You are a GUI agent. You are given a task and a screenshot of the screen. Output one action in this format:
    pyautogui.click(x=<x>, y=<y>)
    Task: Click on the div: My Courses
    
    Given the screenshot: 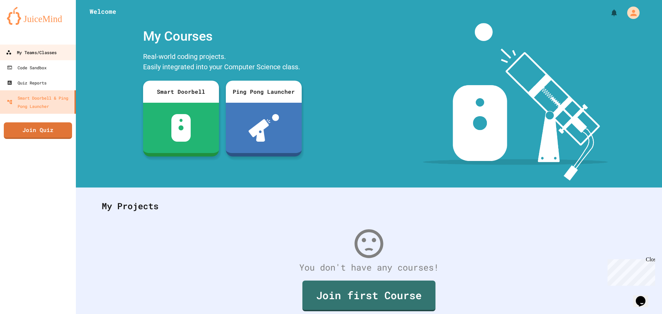 What is the action you would take?
    pyautogui.click(x=222, y=36)
    